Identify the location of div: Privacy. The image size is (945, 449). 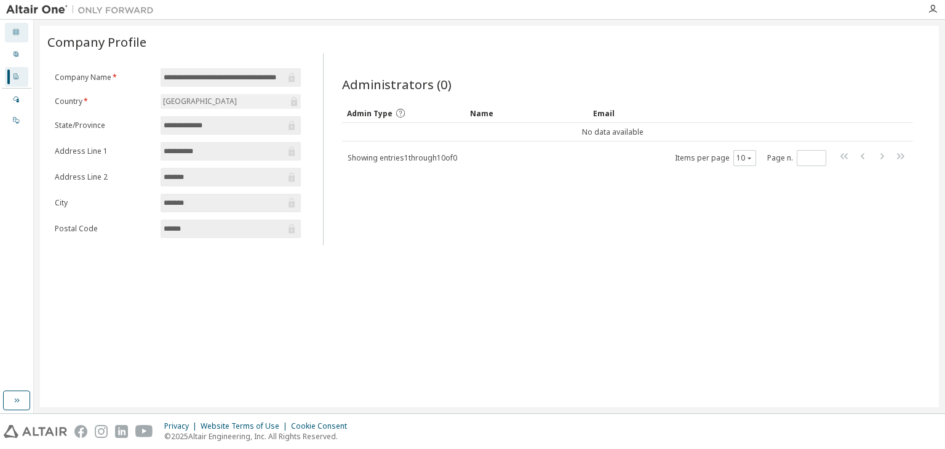
(182, 427).